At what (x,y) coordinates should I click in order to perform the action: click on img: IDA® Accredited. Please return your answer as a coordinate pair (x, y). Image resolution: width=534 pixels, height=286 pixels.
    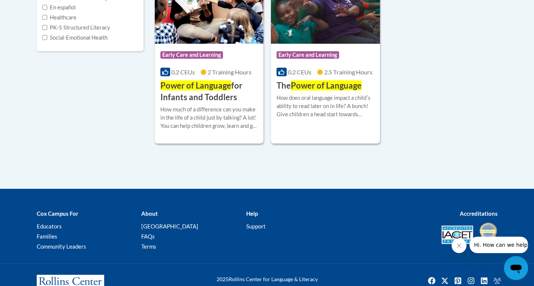
    Looking at the image, I should click on (488, 235).